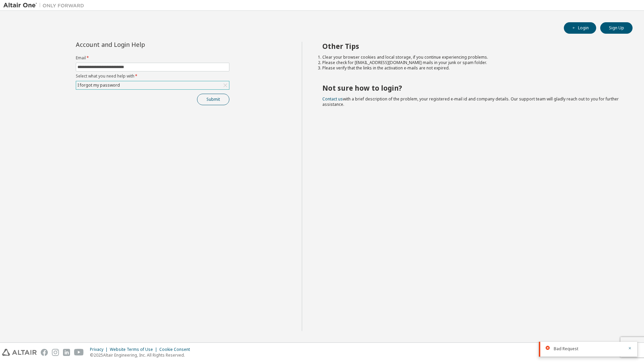  Describe the element at coordinates (152, 76) in the screenshot. I see `label: Select what you need help with` at that location.